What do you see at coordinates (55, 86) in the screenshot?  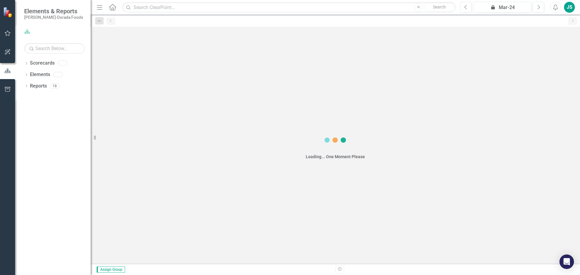 I see `div: 18` at bounding box center [55, 86].